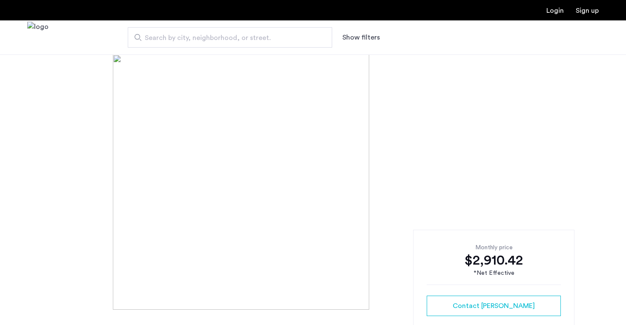 This screenshot has width=626, height=325. I want to click on button: button, so click(493, 306).